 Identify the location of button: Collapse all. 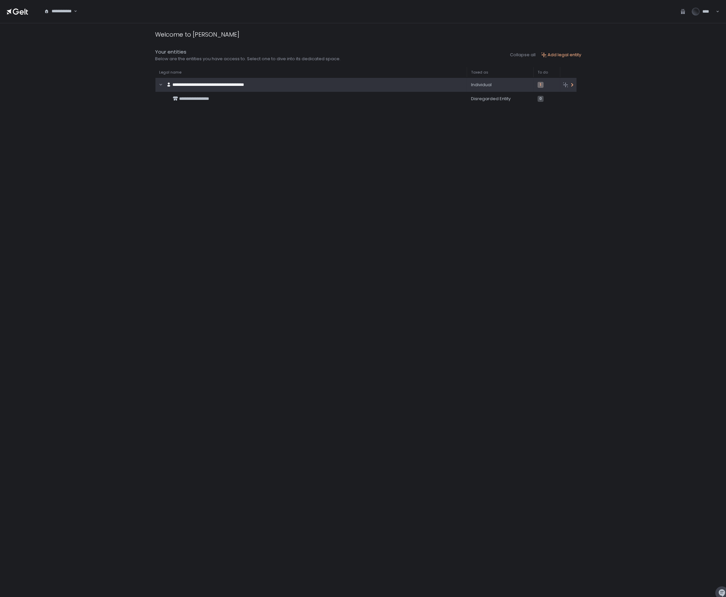
(523, 55).